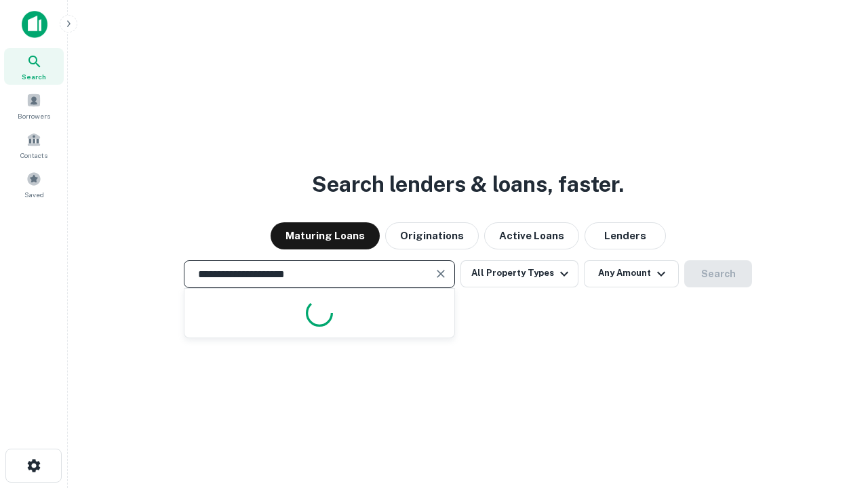 This screenshot has height=488, width=868. I want to click on span: Saved, so click(34, 195).